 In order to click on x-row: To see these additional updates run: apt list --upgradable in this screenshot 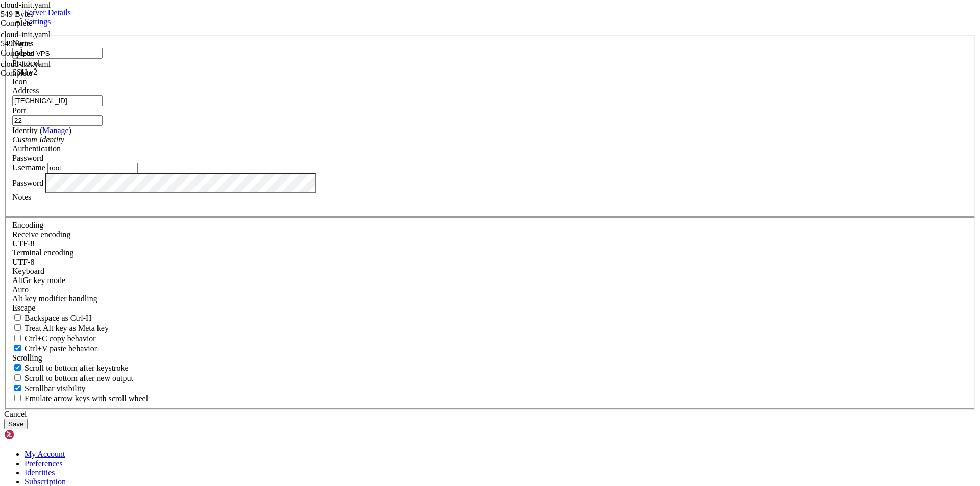, I will do `click(426, 191)`.